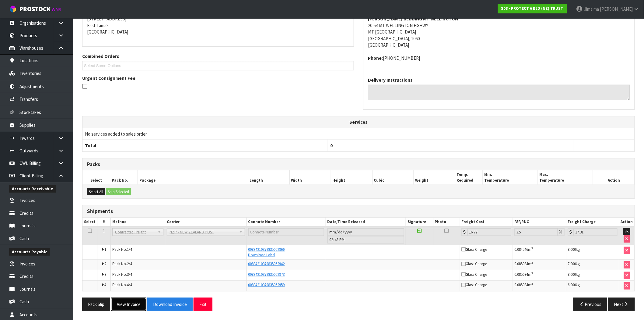  Describe the element at coordinates (193, 177) in the screenshot. I see `th: Package` at that location.